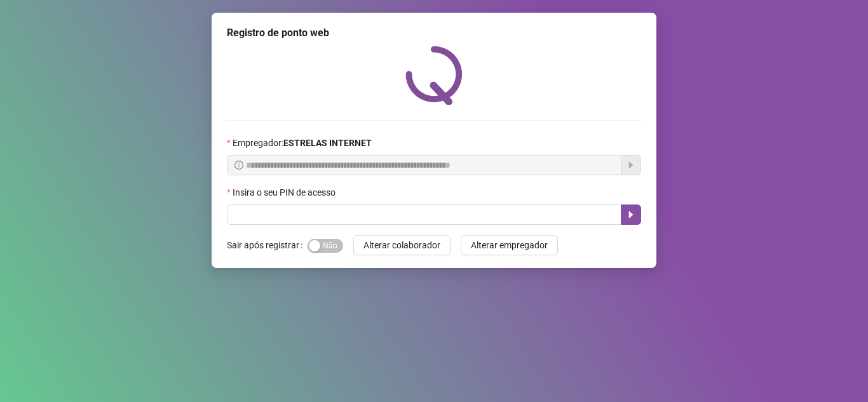 Image resolution: width=868 pixels, height=402 pixels. I want to click on button: Alterar colaborador, so click(402, 245).